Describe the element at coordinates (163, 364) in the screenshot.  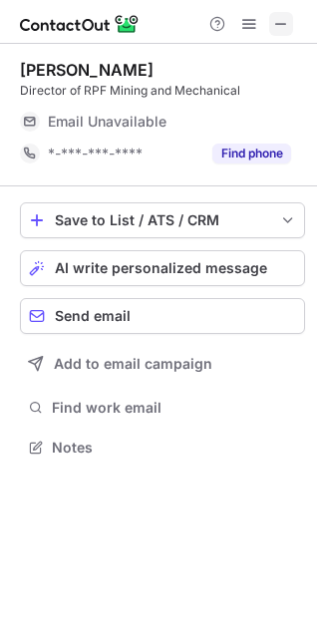
I see `button: Add to email campaign` at that location.